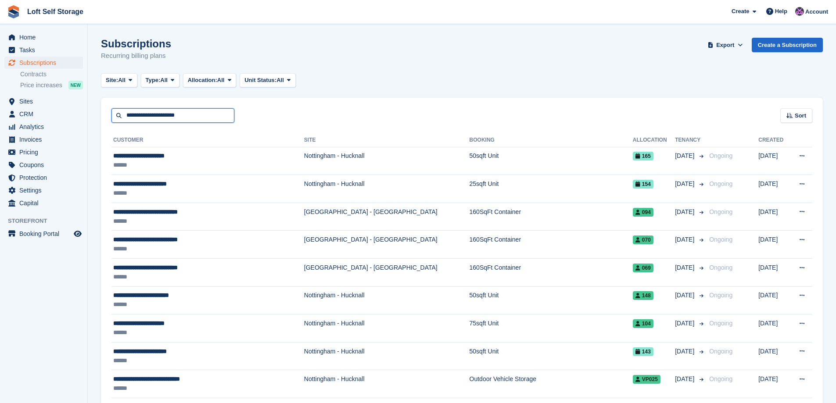 The width and height of the screenshot is (836, 403). Describe the element at coordinates (643, 240) in the screenshot. I see `span: 070` at that location.